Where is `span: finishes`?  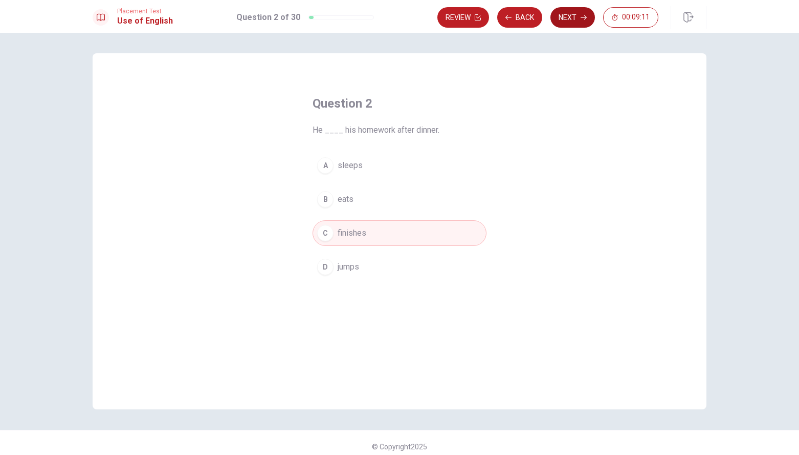 span: finishes is located at coordinates (352, 233).